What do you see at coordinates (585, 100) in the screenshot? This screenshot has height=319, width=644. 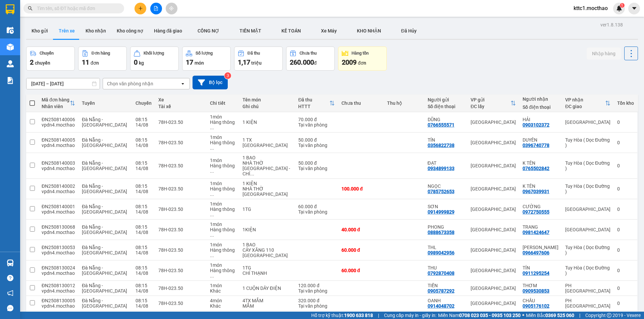 I see `div: VP nhận` at bounding box center [585, 100].